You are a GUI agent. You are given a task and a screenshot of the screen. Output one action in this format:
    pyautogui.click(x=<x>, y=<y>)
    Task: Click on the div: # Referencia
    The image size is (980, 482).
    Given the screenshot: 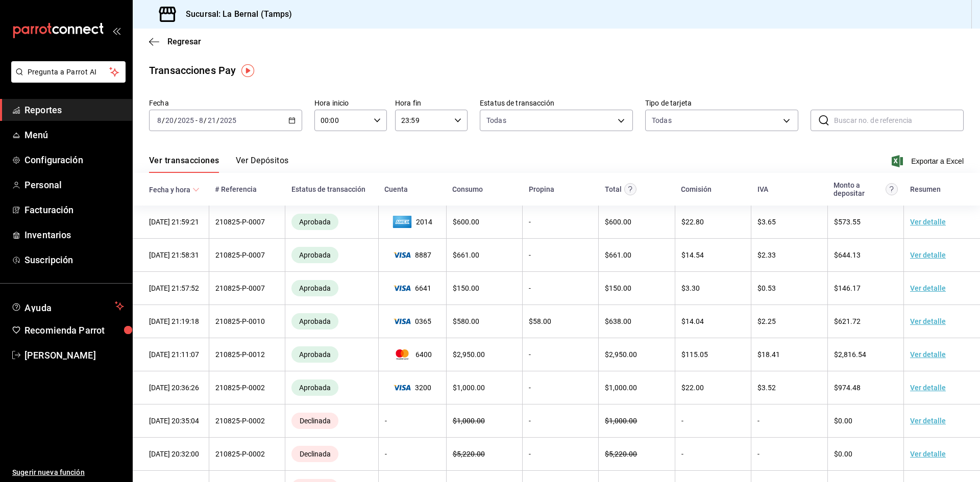 What is the action you would take?
    pyautogui.click(x=236, y=189)
    